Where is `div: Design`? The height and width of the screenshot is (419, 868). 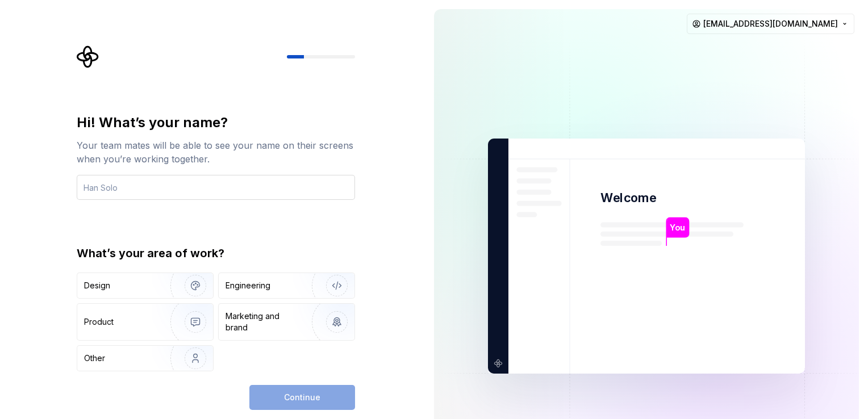 div: Design is located at coordinates (97, 286).